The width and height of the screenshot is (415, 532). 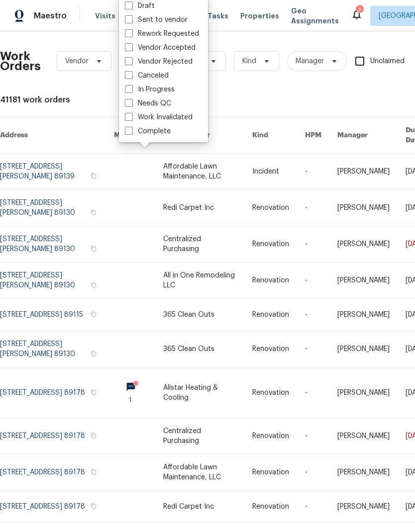 I want to click on span: Maestro, so click(x=50, y=16).